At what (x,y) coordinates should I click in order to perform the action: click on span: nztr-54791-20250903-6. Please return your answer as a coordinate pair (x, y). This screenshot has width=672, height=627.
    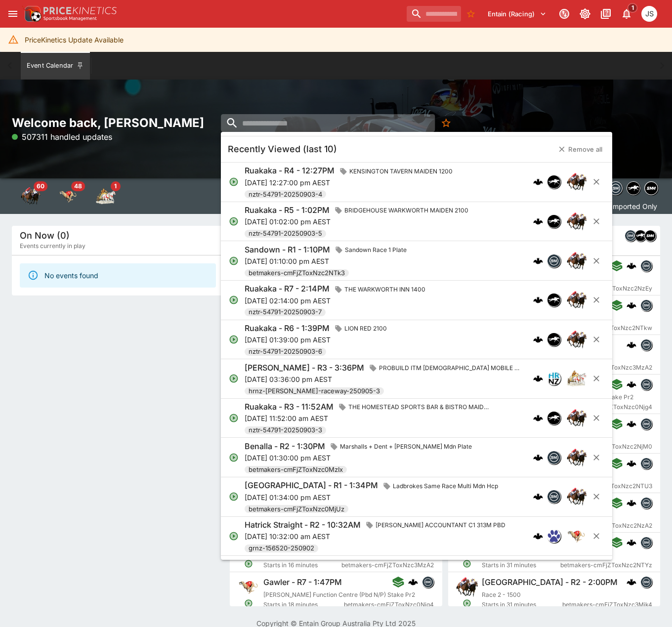
    Looking at the image, I should click on (285, 351).